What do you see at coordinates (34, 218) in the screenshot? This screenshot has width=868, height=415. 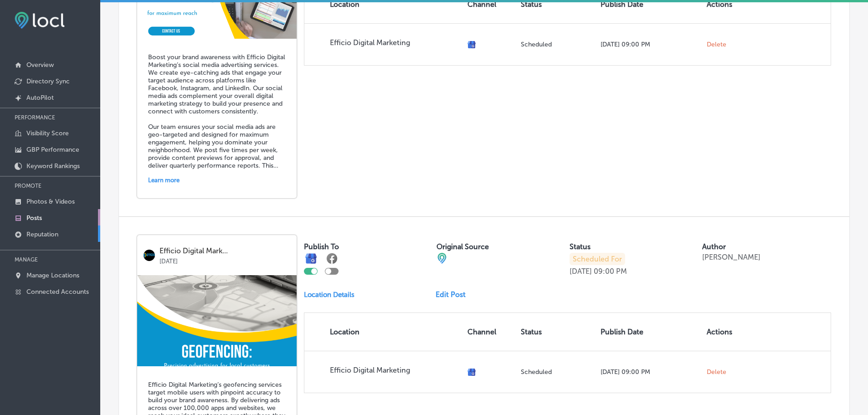 I see `p: Posts` at bounding box center [34, 218].